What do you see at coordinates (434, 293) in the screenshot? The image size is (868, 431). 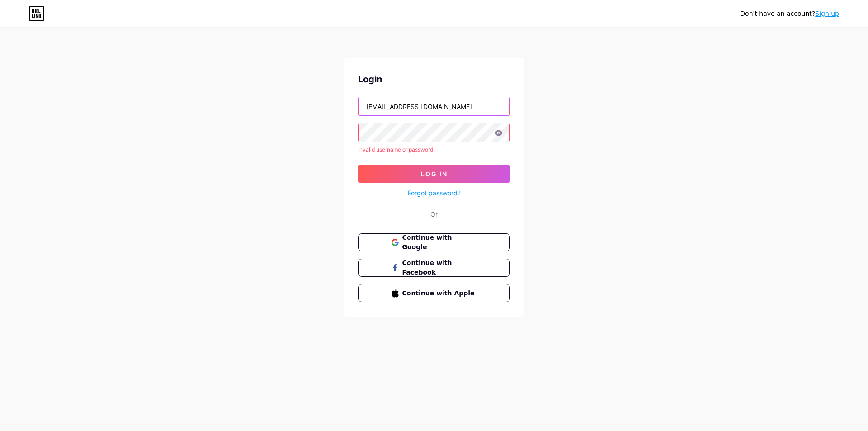 I see `a: Continue with Apple` at bounding box center [434, 293].